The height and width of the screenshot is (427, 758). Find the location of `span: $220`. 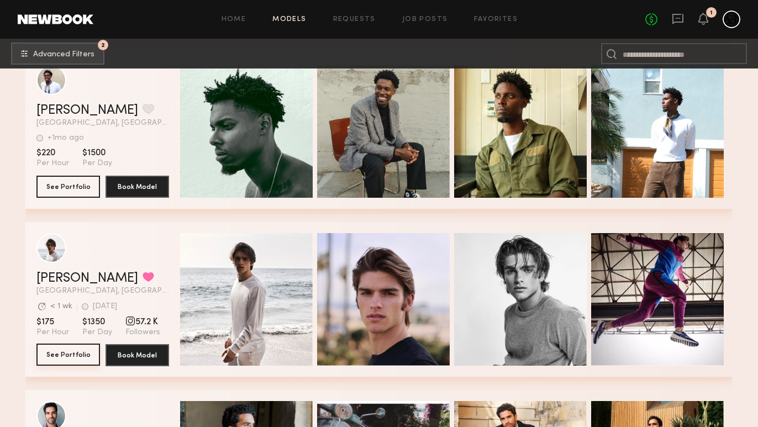

span: $220 is located at coordinates (52, 153).